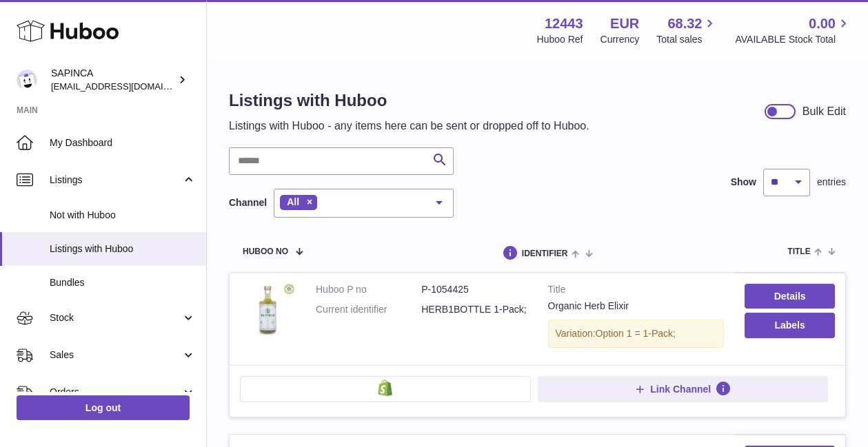  Describe the element at coordinates (798, 251) in the screenshot. I see `span: title` at that location.